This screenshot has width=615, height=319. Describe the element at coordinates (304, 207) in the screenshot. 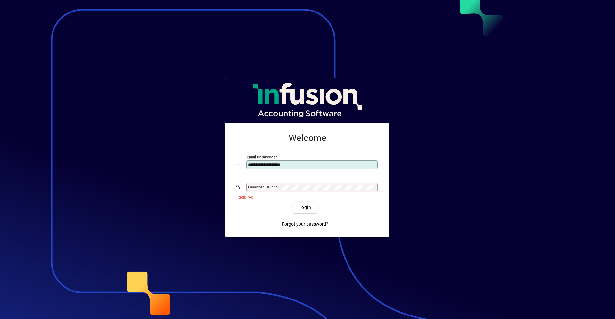

I see `span: Login` at that location.